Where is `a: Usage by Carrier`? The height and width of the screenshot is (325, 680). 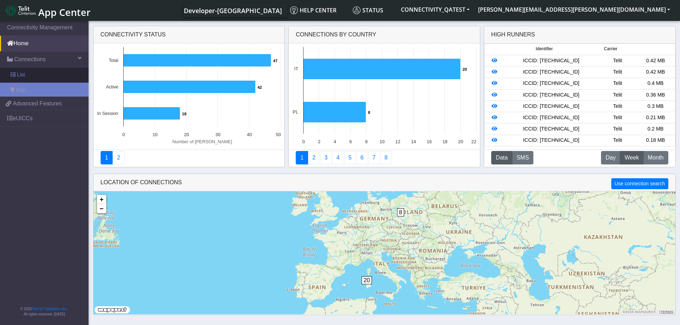 a: Usage by Carrier is located at coordinates (350, 158).